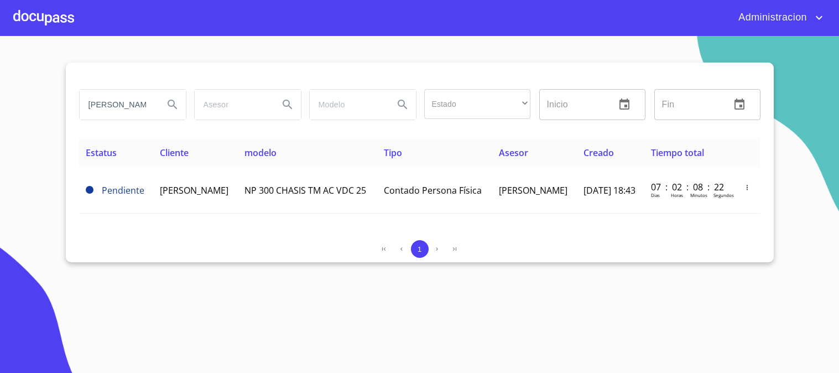 This screenshot has height=373, width=839. I want to click on button: account of current user, so click(778, 18).